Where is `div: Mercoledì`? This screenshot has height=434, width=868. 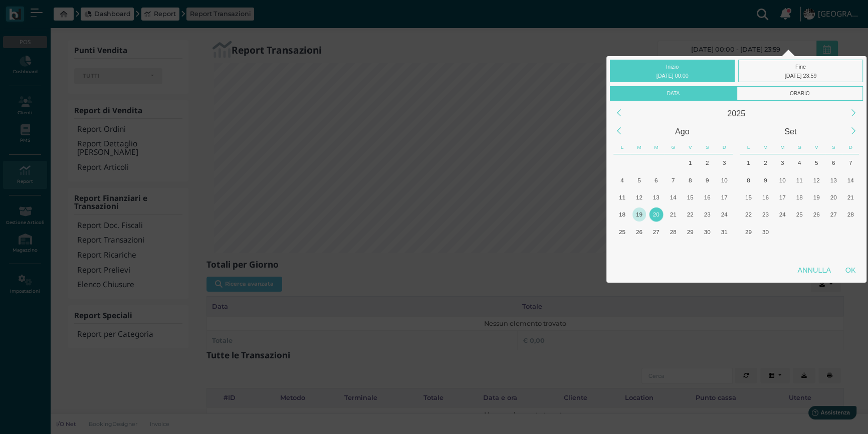
div: Mercoledì is located at coordinates (657, 148).